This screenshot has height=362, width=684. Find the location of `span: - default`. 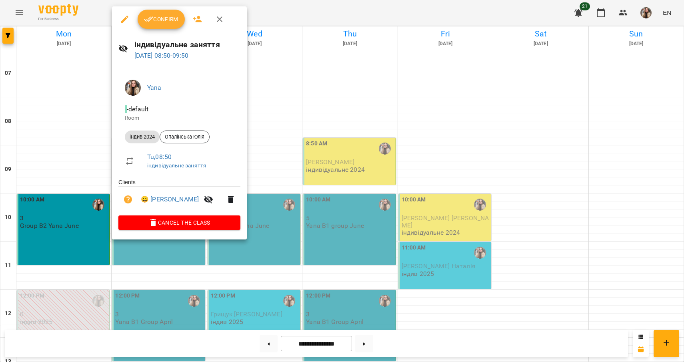

span: - default is located at coordinates (137, 109).